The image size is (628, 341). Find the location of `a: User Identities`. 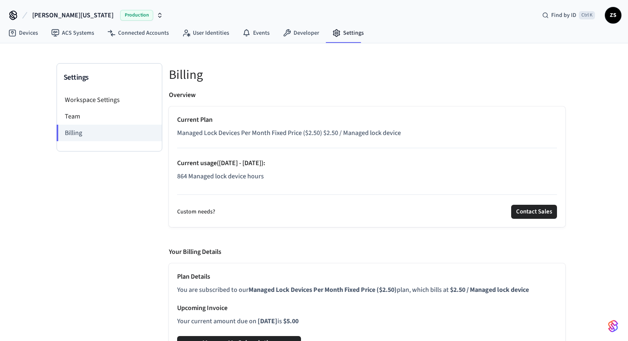

a: User Identities is located at coordinates (205, 33).